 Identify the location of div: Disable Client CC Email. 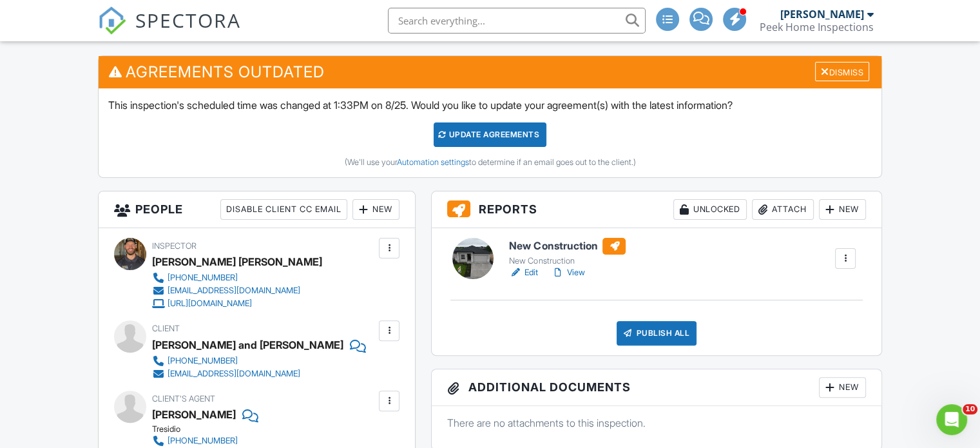
(284, 209).